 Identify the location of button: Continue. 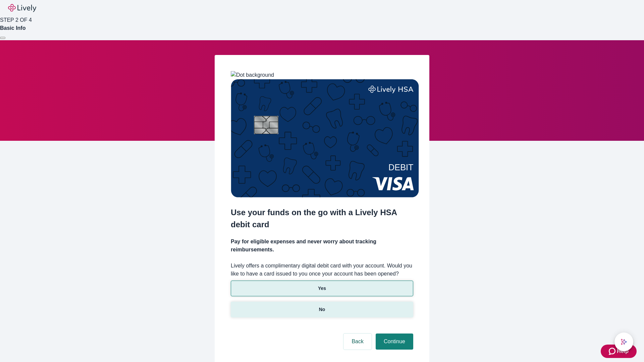
(395, 342).